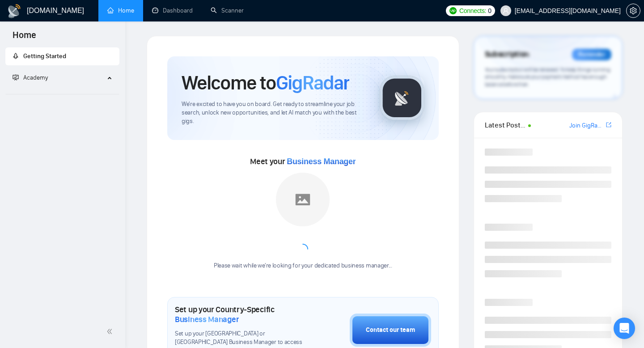  I want to click on img: gigradar-logo.png, so click(402, 98).